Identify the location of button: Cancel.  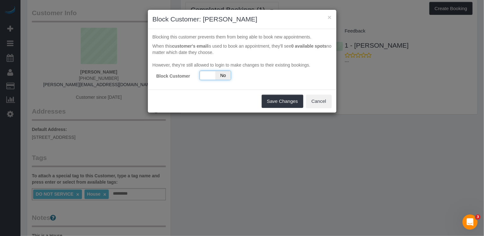
(319, 101).